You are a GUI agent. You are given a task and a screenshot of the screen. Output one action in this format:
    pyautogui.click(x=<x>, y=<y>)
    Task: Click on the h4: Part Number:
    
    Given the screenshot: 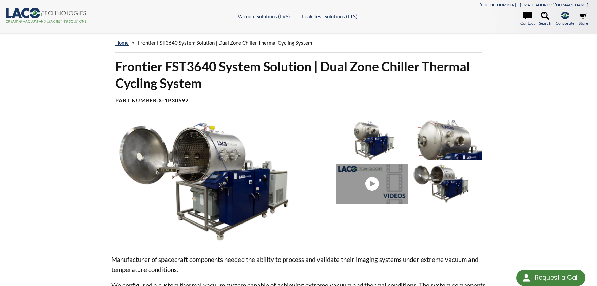 What is the action you would take?
    pyautogui.click(x=298, y=100)
    